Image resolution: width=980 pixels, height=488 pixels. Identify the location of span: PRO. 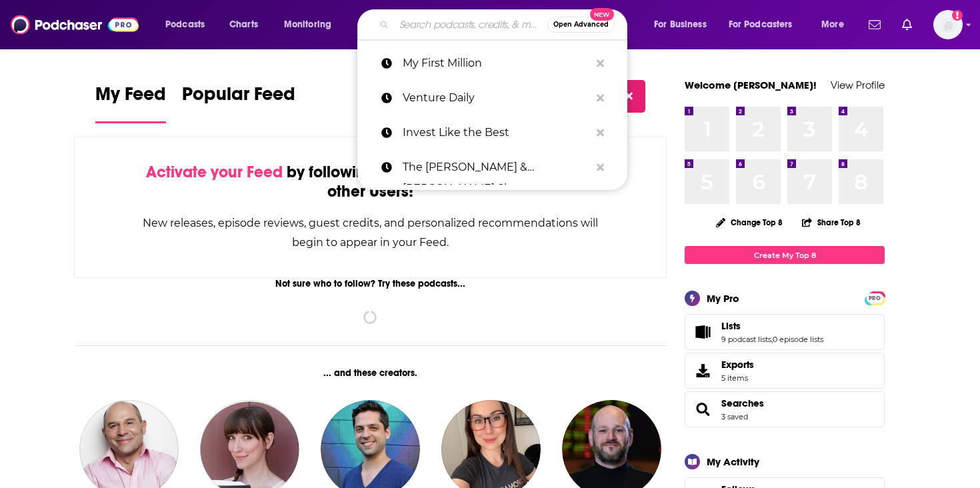
(874, 298).